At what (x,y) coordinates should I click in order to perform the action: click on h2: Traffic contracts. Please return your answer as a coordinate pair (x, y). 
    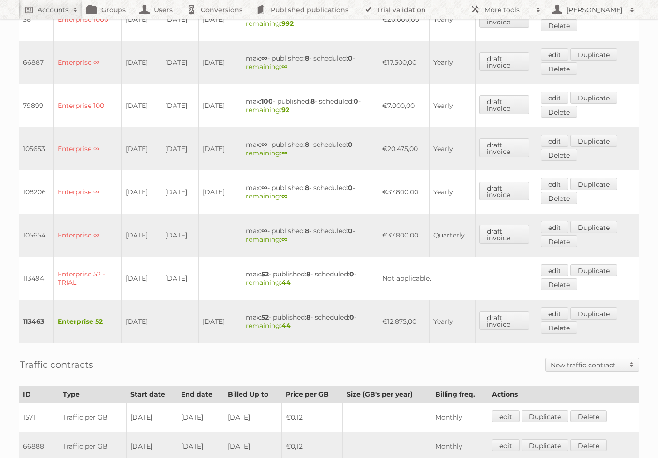
    Looking at the image, I should click on (56, 364).